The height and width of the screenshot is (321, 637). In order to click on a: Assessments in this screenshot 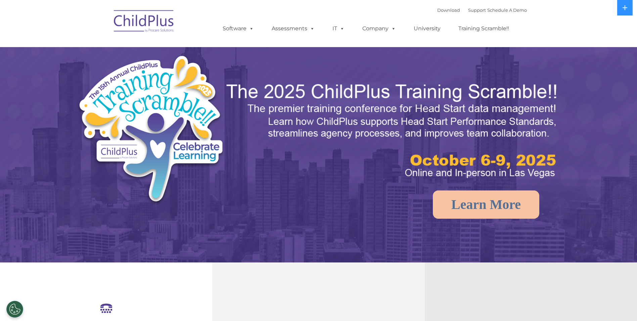, I will do `click(293, 29)`.